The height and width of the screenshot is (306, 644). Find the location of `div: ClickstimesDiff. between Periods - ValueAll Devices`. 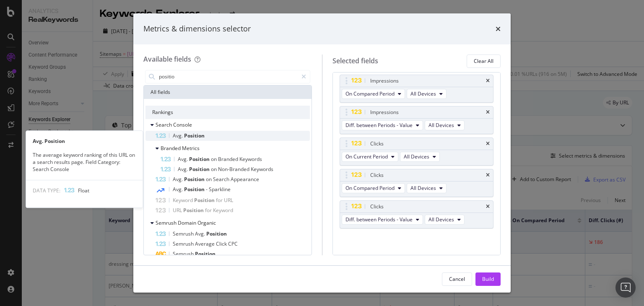

div: ClickstimesDiff. between Periods - ValueAll Devices is located at coordinates (417, 214).